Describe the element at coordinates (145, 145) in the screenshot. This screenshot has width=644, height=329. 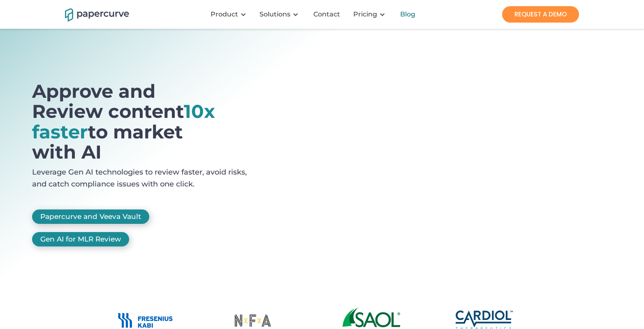
I see `a: open lightbox` at that location.